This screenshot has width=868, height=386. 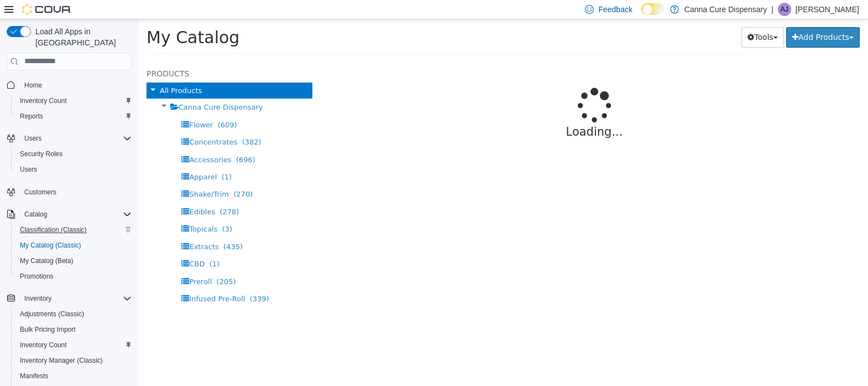 What do you see at coordinates (88, 262) in the screenshot?
I see `span: (205)` at bounding box center [88, 262].